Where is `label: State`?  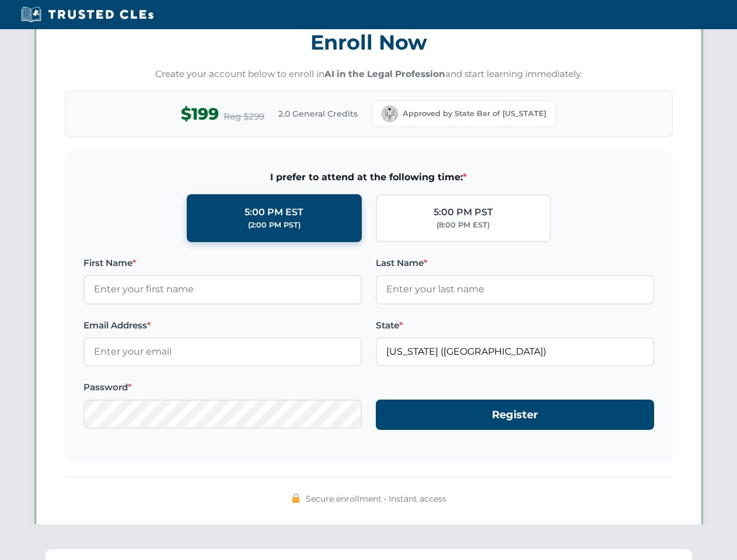
label: State is located at coordinates (514, 326).